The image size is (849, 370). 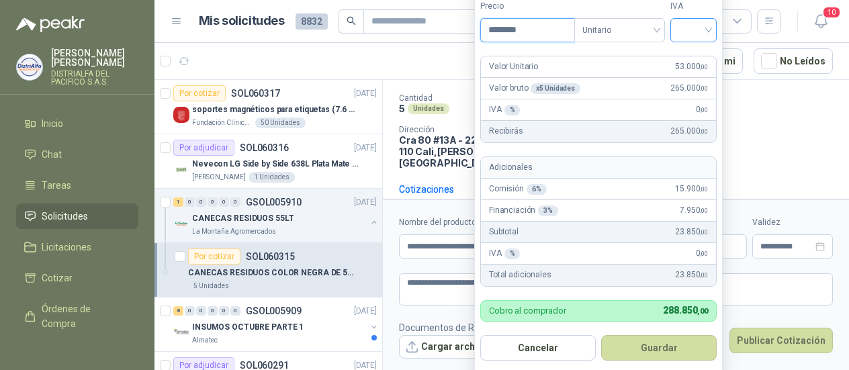 What do you see at coordinates (242, 21) in the screenshot?
I see `h1: Mis solicitudes` at bounding box center [242, 21].